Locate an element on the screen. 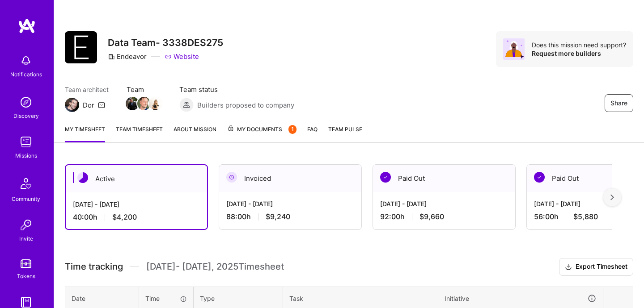  div: 40:00 h is located at coordinates (137, 217).